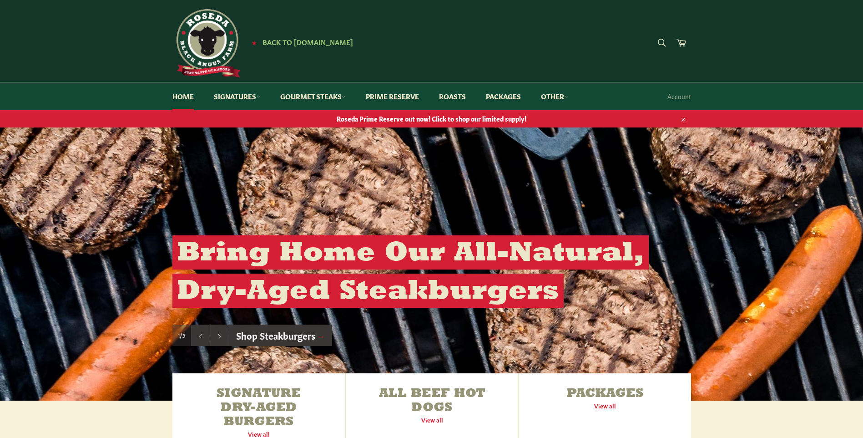  Describe the element at coordinates (219, 335) in the screenshot. I see `button: Next slide` at that location.